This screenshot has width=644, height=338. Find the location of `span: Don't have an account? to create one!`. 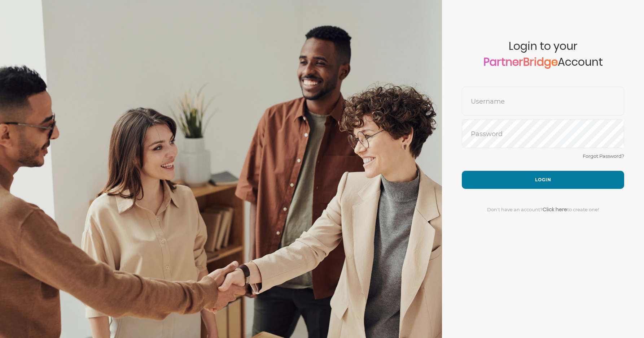

span: Don't have an account? to create one! is located at coordinates (543, 209).